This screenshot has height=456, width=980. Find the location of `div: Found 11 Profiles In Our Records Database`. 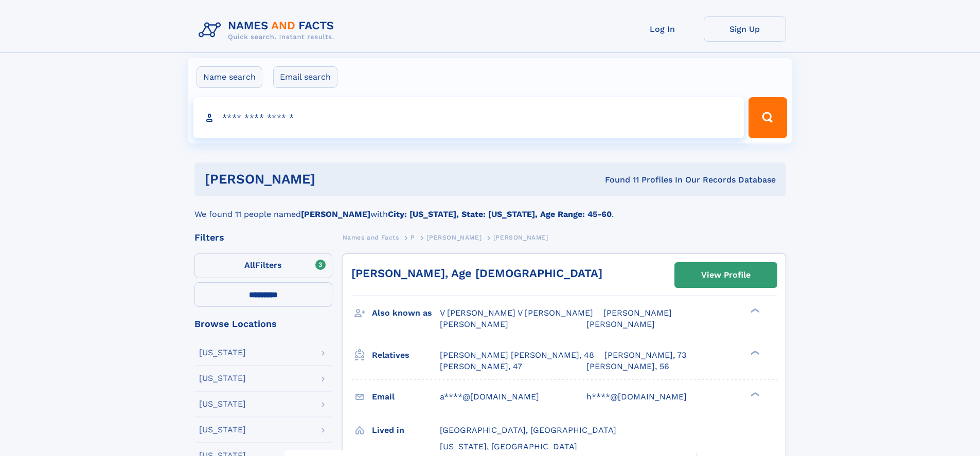

div: Found 11 Profiles In Our Records Database is located at coordinates (618, 180).